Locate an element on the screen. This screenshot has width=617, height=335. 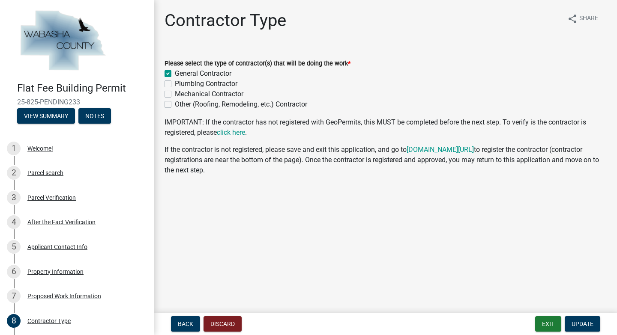
i: share is located at coordinates (572, 19).